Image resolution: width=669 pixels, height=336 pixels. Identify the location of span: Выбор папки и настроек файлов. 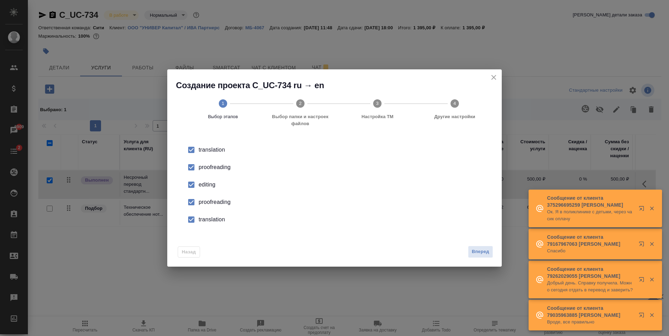
(301, 120).